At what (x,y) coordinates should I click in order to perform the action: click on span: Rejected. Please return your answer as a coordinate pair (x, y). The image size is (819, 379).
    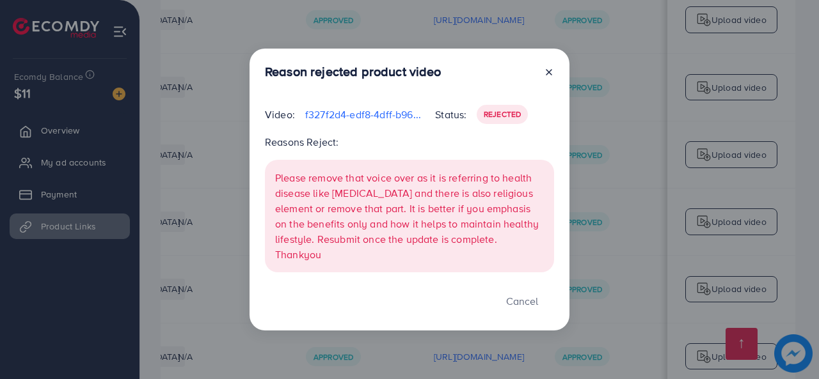
    Looking at the image, I should click on (502, 114).